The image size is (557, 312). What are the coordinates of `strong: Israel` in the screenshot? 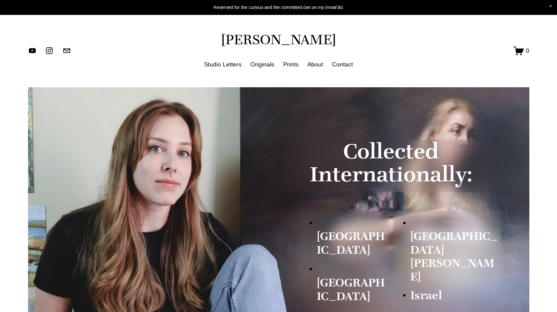 It's located at (426, 295).